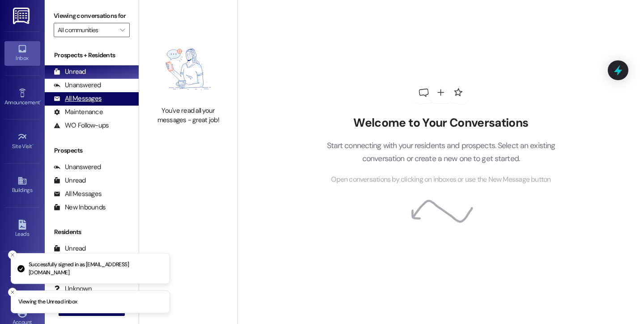 This screenshot has height=324, width=644. Describe the element at coordinates (440, 179) in the screenshot. I see `span: Open conversations by clicking on inboxes or use the New Message button` at that location.